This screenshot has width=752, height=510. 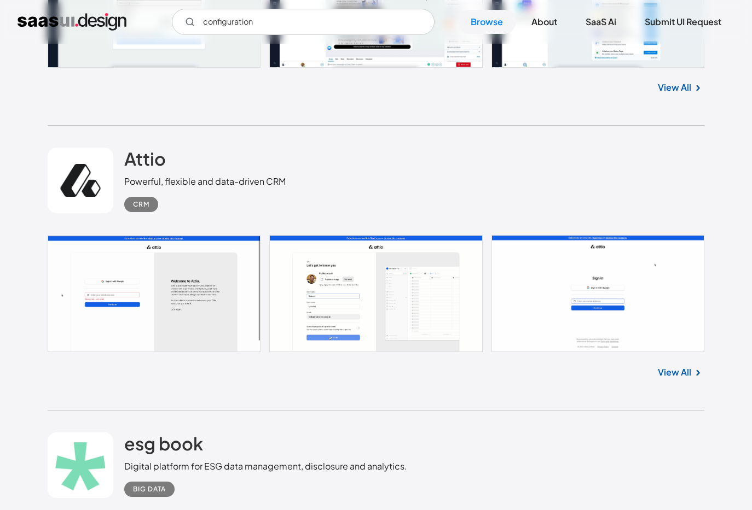 I want to click on a: Submit UI Request, so click(x=683, y=22).